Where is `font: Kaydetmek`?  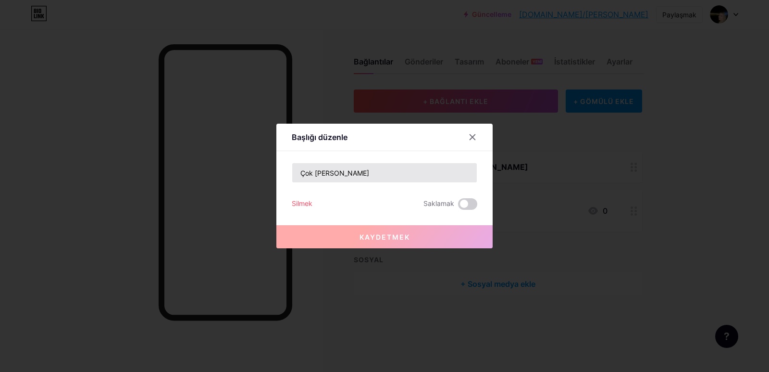
font: Kaydetmek is located at coordinates (385, 237).